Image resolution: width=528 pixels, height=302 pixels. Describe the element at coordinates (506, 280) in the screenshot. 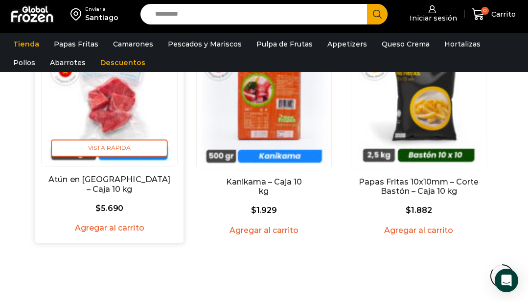

I see `div: Open Intercom Messenger` at that location.